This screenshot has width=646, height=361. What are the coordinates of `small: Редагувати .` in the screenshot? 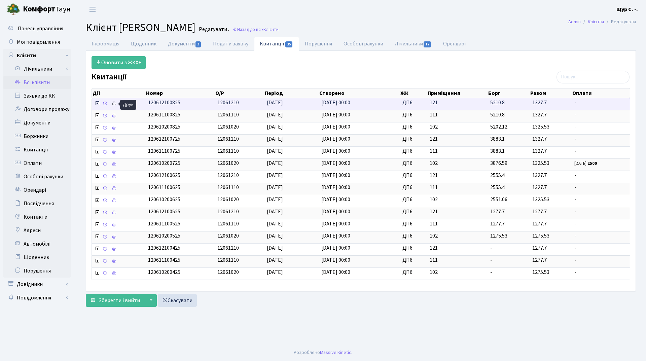 It's located at (213, 29).